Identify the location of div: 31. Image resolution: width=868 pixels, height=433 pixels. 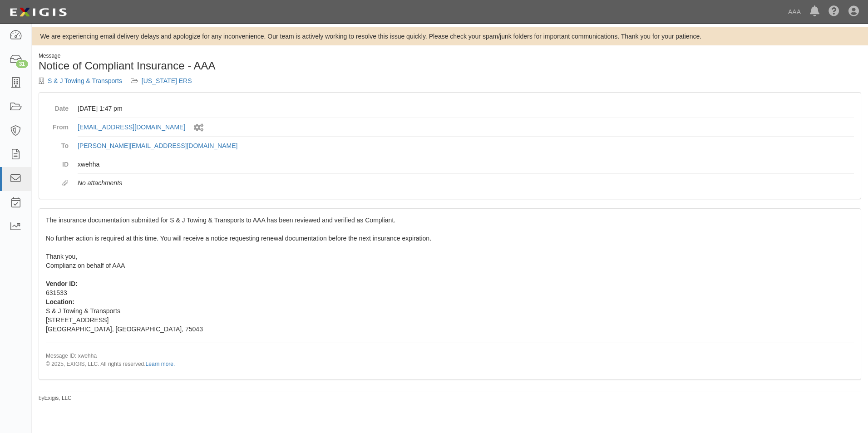
(21, 64).